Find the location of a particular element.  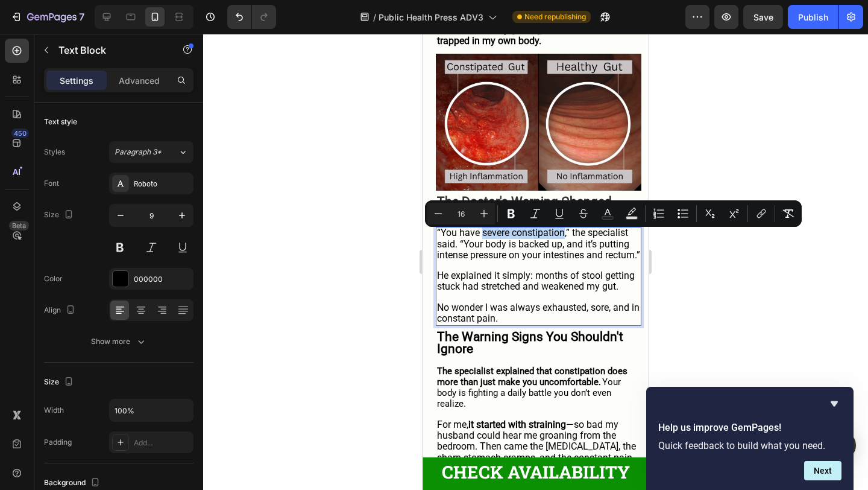

h2: Help us improve GemPages! is located at coordinates (750, 428).